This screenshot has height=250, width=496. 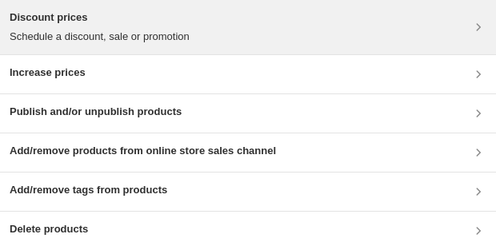 I want to click on h3: Add/remove products from online store sales channel, so click(x=142, y=151).